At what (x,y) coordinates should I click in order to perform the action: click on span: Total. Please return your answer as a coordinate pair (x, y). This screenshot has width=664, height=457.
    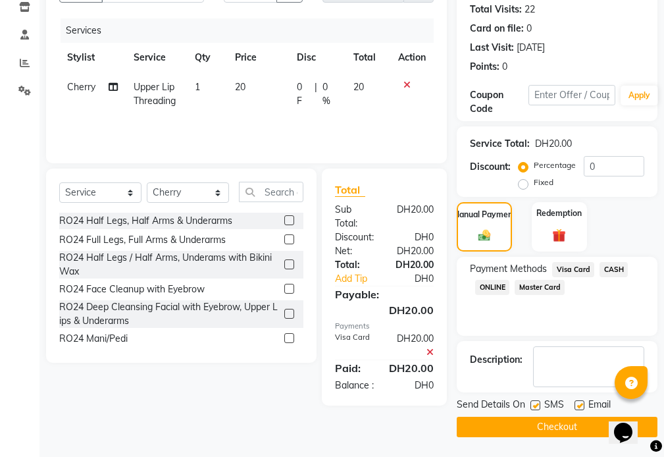
    Looking at the image, I should click on (350, 190).